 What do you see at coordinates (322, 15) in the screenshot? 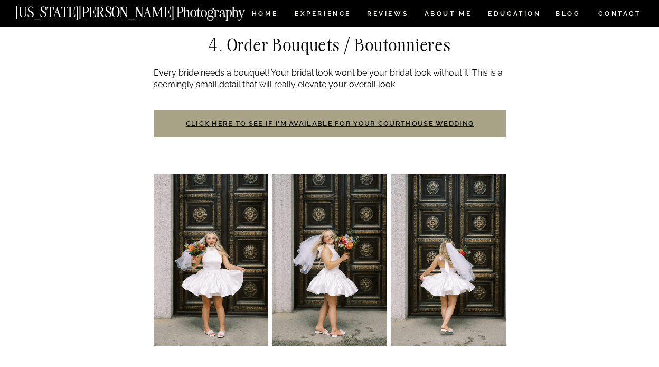
I see `a: Experience` at bounding box center [322, 15].